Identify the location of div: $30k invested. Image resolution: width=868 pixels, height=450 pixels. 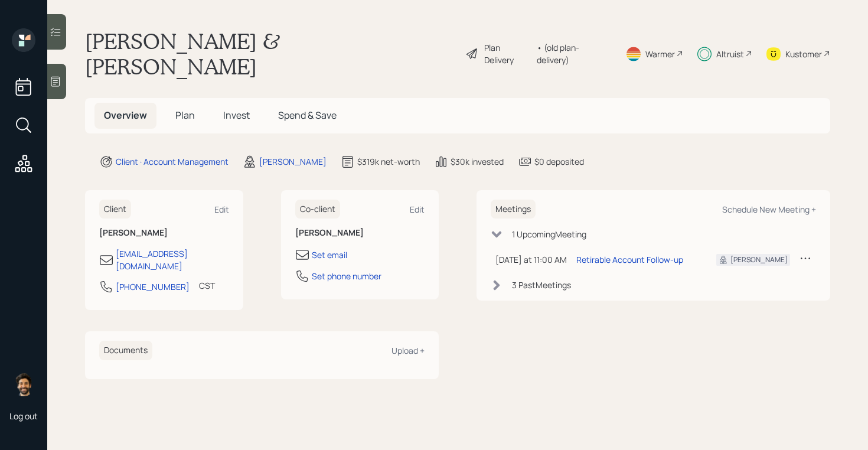
(477, 161).